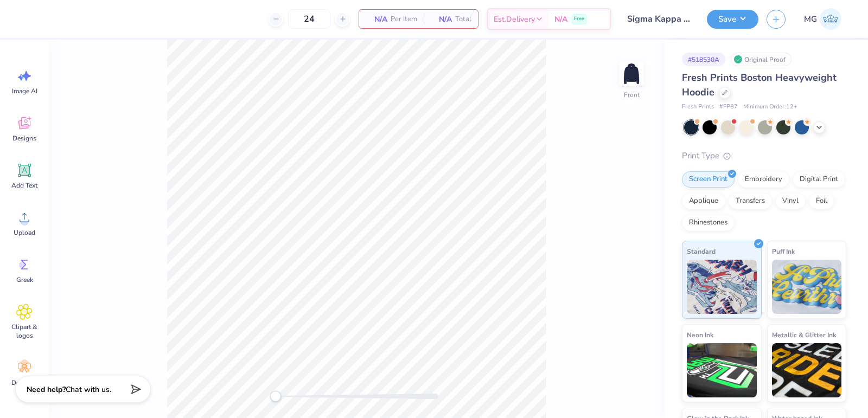  What do you see at coordinates (24, 138) in the screenshot?
I see `span: Designs` at bounding box center [24, 138].